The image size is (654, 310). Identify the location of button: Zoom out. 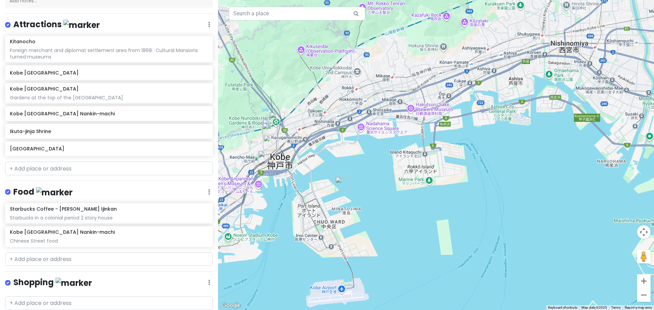
(644, 295).